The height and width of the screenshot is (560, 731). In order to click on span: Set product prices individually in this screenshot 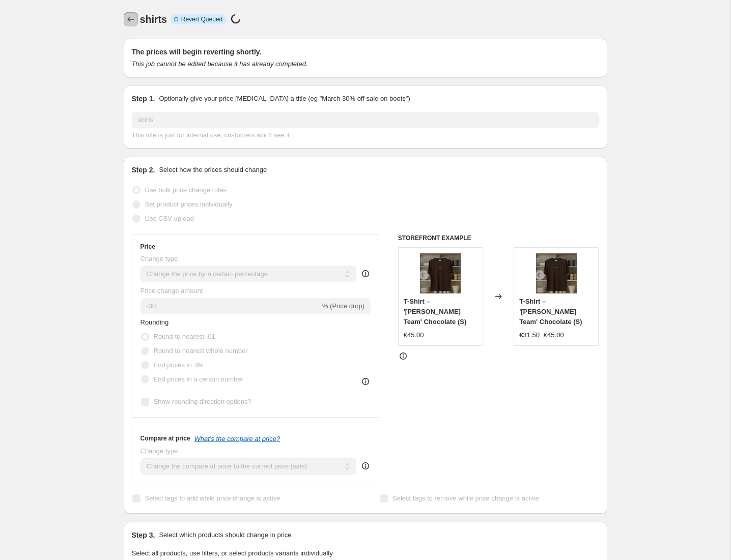, I will do `click(189, 204)`.